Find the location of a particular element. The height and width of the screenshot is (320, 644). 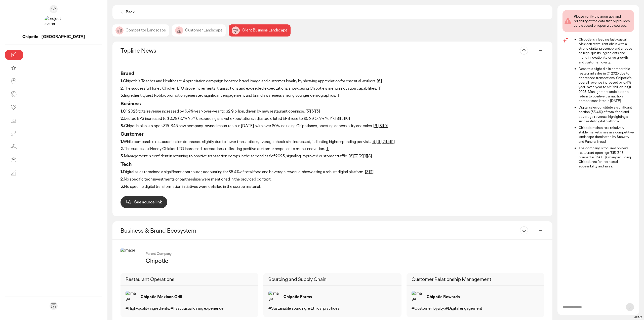

p: Ingredient Quest Roblox promotion generated significant engagement and brand awareness among youn... is located at coordinates (332, 96).